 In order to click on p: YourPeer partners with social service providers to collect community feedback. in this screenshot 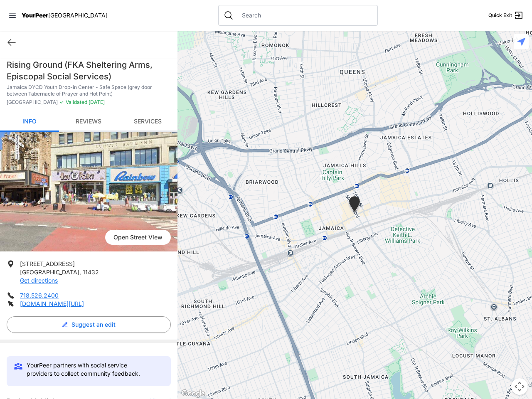, I will do `click(90, 369)`.